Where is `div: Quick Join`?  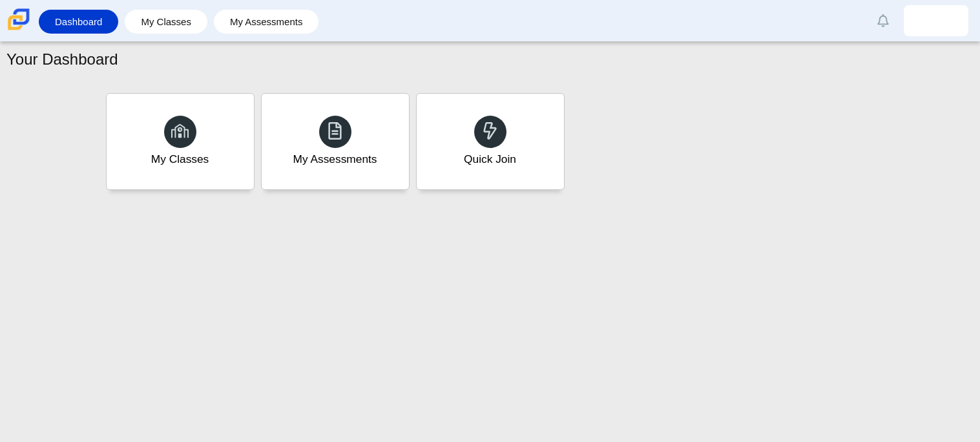
div: Quick Join is located at coordinates (489, 159).